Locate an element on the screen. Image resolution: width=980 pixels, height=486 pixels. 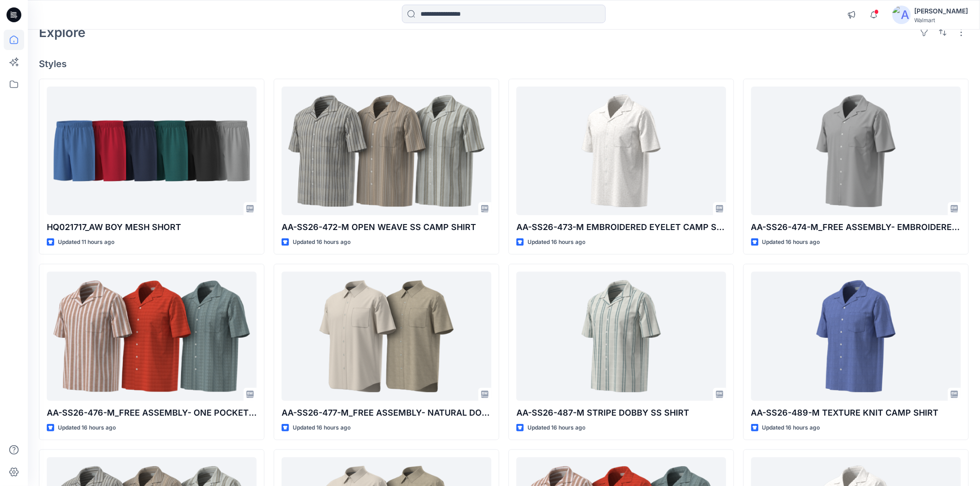
a: AA-SS26-473-M EMBROIDERED EYELET CAMP SHIRT is located at coordinates (621, 151).